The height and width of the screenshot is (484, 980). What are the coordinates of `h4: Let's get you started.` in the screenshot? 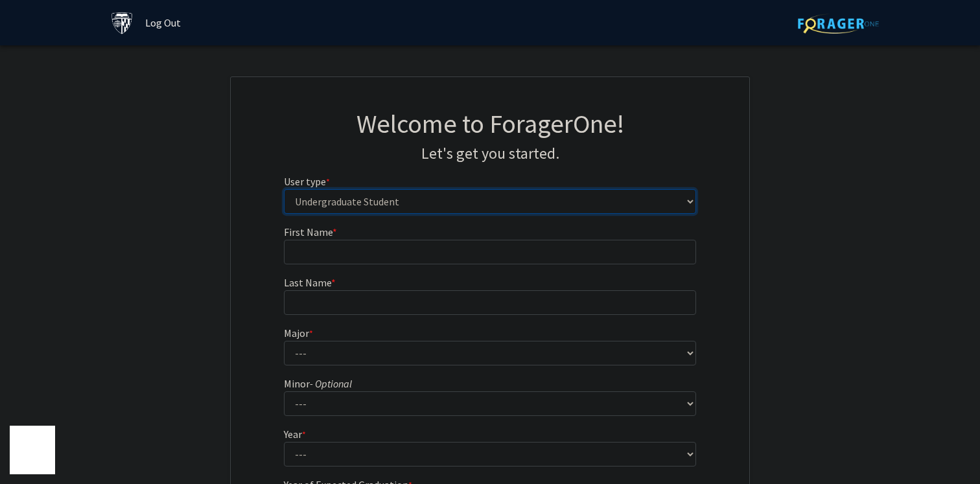 It's located at (490, 154).